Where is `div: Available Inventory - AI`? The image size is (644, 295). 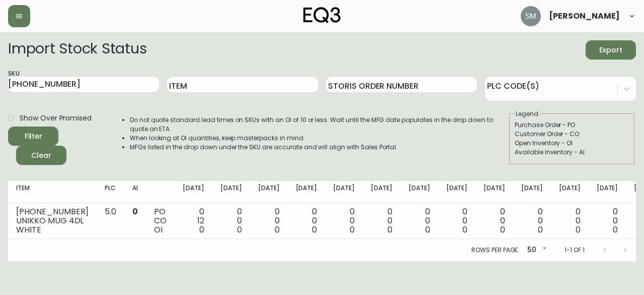
div: Available Inventory - AI is located at coordinates (572, 152).